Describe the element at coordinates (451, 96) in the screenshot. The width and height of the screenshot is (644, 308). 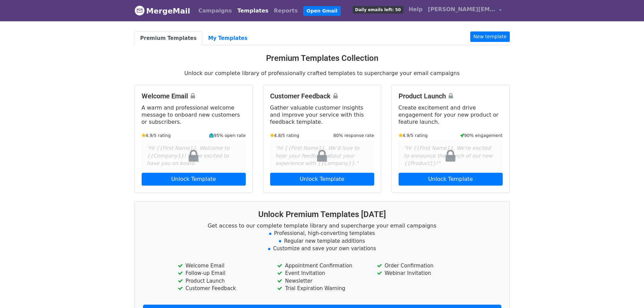
I see `h4: Product Launch` at that location.